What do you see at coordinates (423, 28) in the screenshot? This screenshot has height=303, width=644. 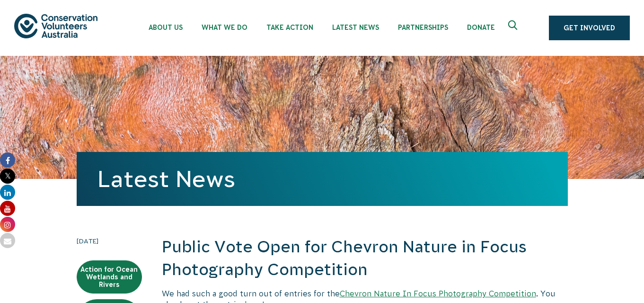 I see `span: Partnerships` at bounding box center [423, 28].